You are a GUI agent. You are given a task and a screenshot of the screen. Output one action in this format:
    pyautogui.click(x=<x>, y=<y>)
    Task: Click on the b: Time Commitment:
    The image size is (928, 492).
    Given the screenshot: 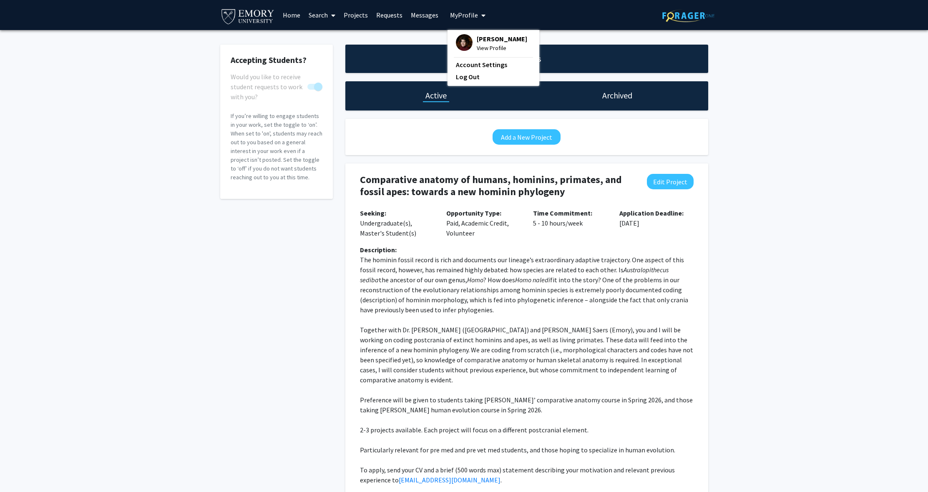 What is the action you would take?
    pyautogui.click(x=563, y=213)
    